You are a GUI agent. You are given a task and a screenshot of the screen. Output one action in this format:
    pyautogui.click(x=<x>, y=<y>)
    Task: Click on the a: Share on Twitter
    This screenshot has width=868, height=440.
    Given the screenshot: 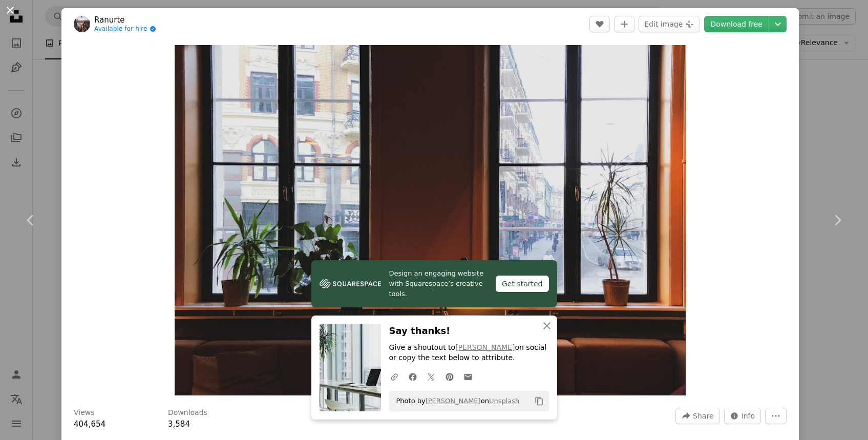 What is the action you would take?
    pyautogui.click(x=431, y=377)
    